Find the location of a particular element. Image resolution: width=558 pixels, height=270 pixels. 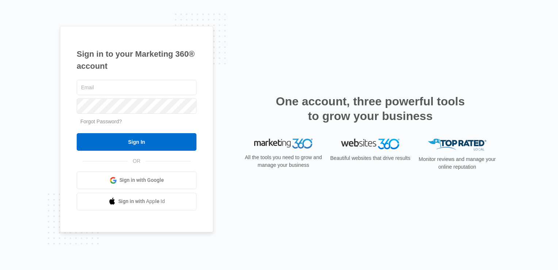

span: Sign in with Google is located at coordinates (142, 180).